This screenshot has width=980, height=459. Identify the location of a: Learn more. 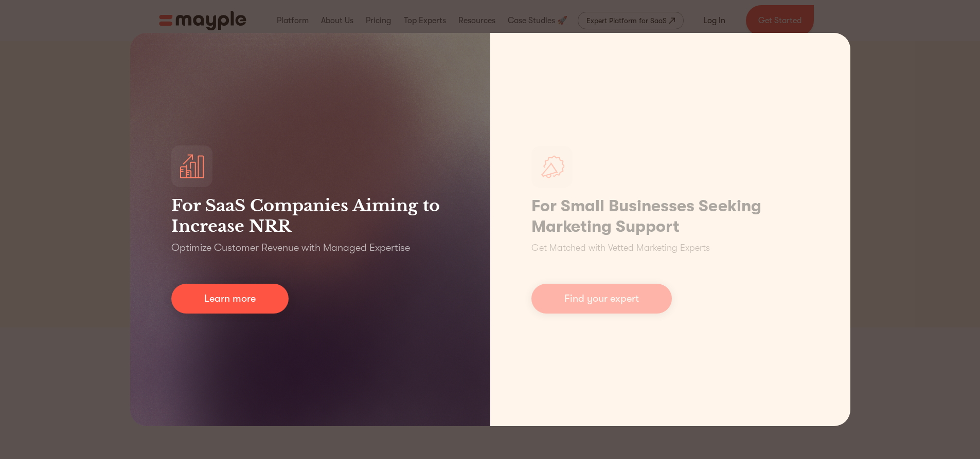
(230, 299).